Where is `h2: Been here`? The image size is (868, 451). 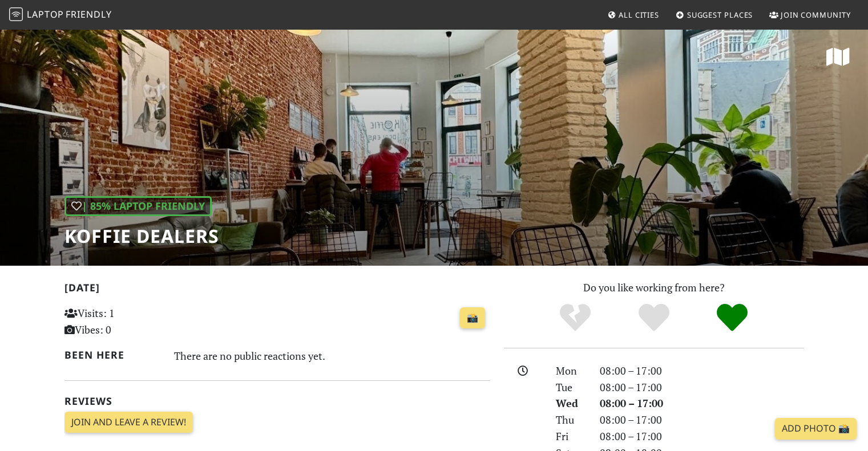
h2: Been here is located at coordinates (112, 355).